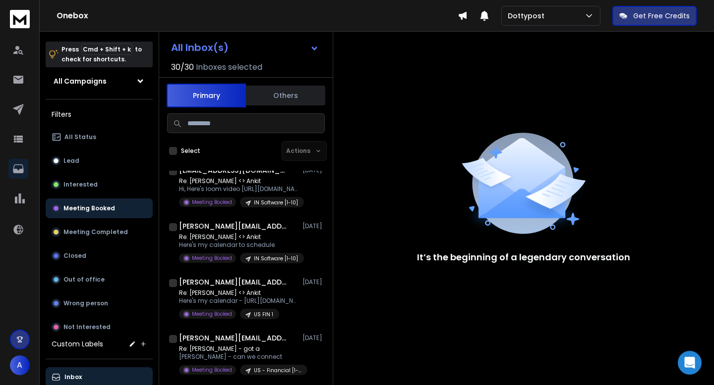 The image size is (714, 385). Describe the element at coordinates (99, 304) in the screenshot. I see `button: Wrong person` at that location.